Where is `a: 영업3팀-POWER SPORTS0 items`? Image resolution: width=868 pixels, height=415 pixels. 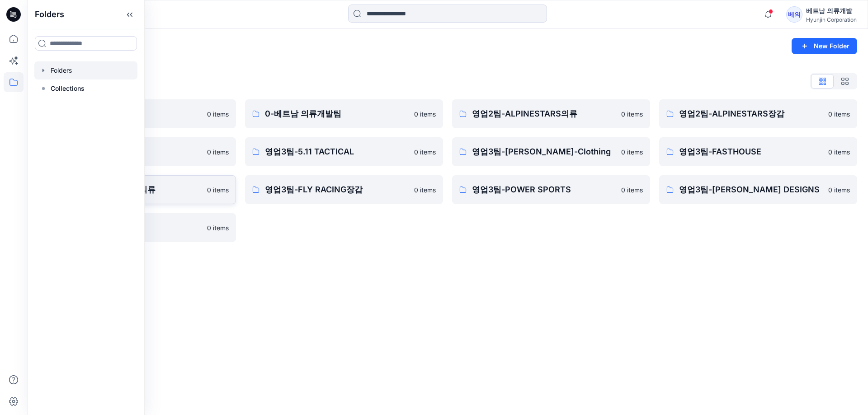
a: 영업3팀-POWER SPORTS0 items is located at coordinates (551, 189).